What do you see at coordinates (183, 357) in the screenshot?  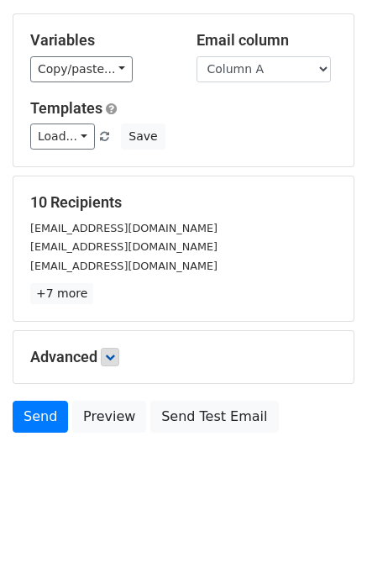 I see `h5: Advanced` at bounding box center [183, 357].